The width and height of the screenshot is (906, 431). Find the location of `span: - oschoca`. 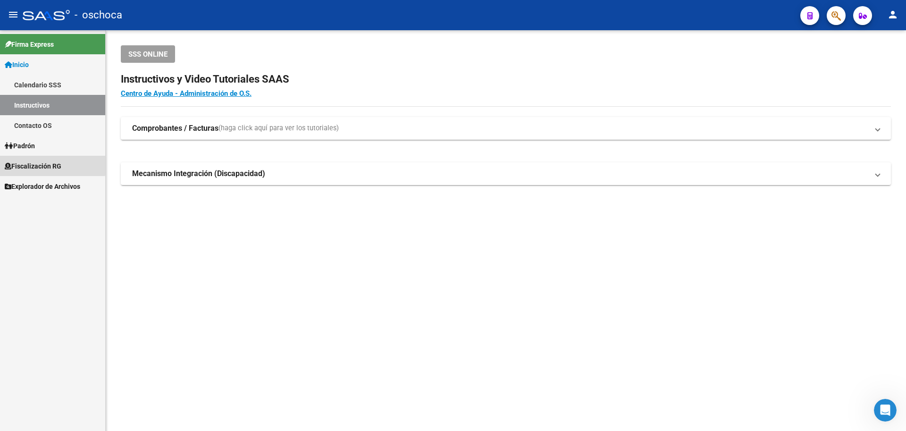

span: - oschoca is located at coordinates (98, 15).